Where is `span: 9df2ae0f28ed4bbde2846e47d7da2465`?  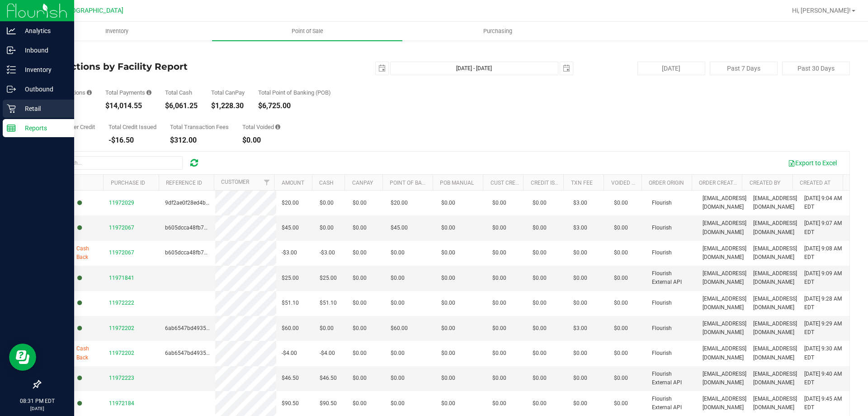 span: 9df2ae0f28ed4bbde2846e47d7da2465 is located at coordinates (214, 202).